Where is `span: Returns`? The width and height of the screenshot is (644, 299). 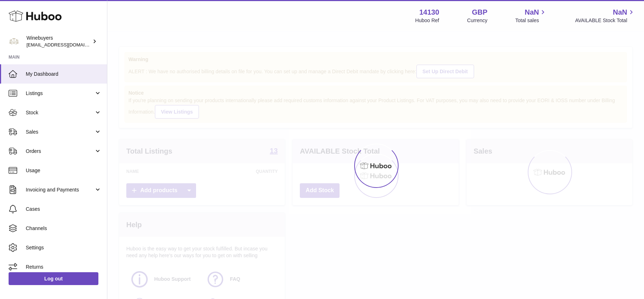
span: Returns is located at coordinates (64, 267).